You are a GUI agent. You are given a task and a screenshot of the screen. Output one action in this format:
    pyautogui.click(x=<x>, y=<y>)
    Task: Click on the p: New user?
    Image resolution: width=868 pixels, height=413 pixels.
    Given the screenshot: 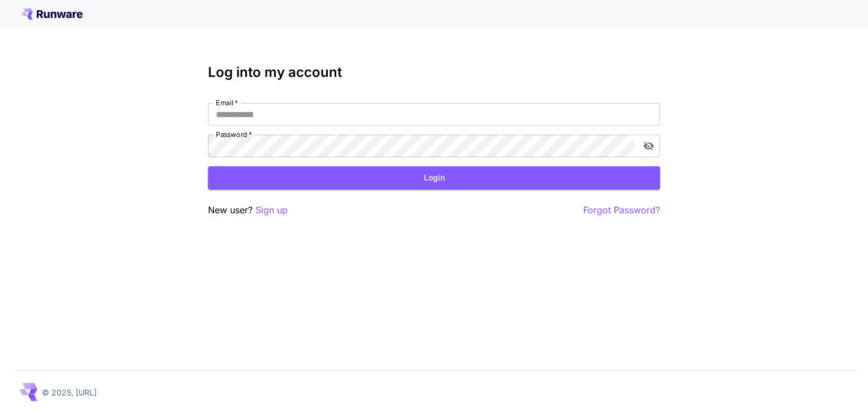 What is the action you would take?
    pyautogui.click(x=247, y=210)
    